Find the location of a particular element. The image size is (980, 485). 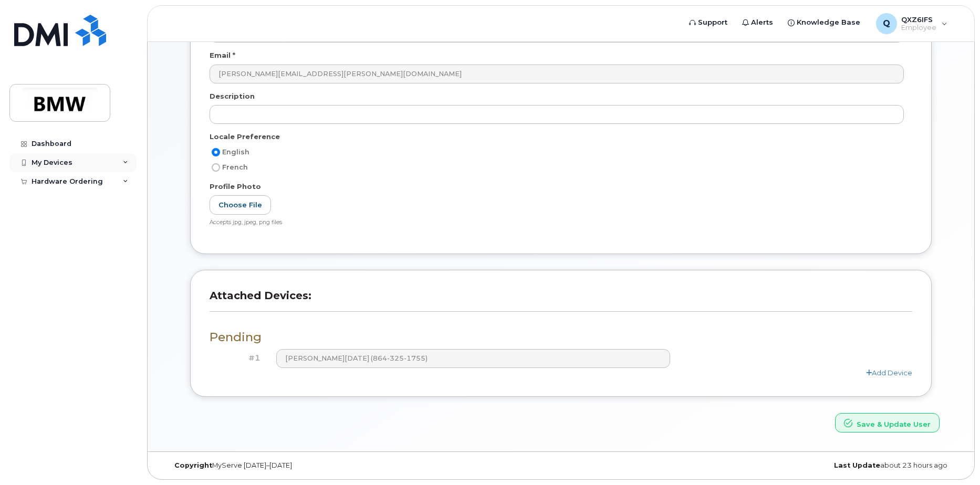

a: Knowledge Base is located at coordinates (824, 22).